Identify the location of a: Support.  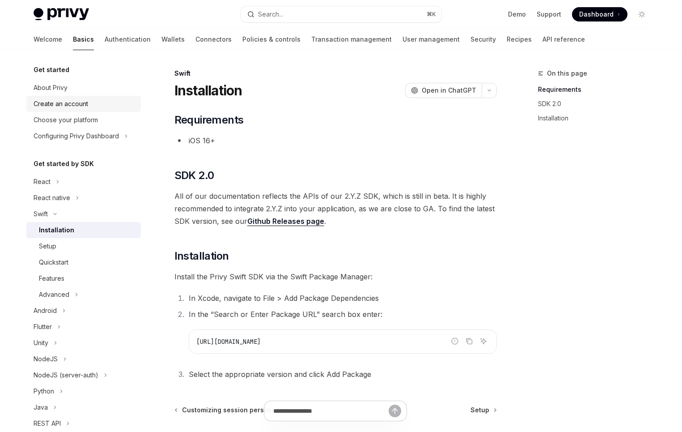
(549, 14).